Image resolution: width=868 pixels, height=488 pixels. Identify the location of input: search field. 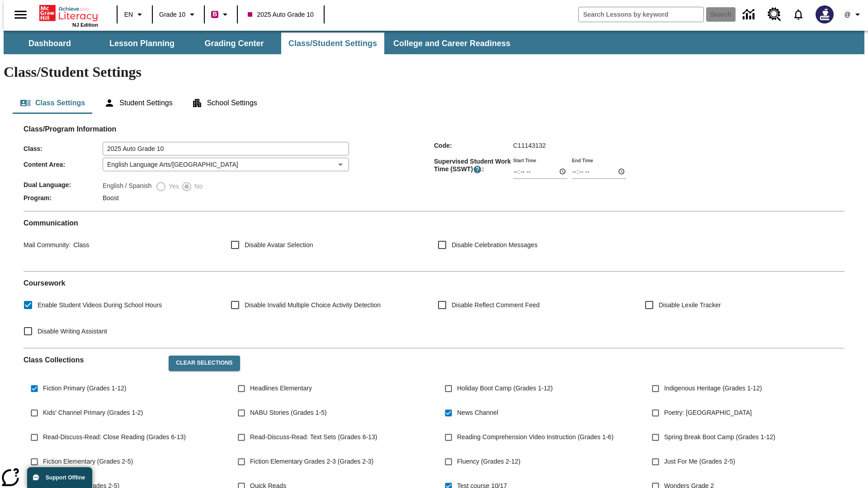
(641, 15).